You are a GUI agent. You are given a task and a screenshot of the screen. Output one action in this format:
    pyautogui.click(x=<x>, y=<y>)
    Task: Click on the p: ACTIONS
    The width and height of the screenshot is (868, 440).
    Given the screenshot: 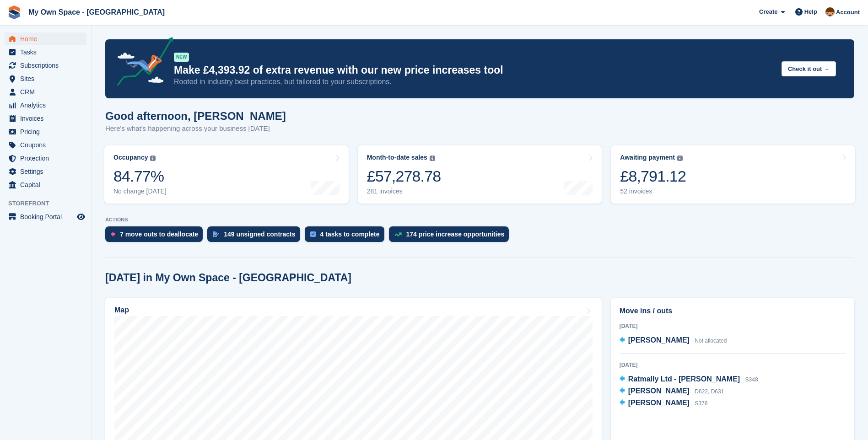 What is the action you would take?
    pyautogui.click(x=480, y=220)
    